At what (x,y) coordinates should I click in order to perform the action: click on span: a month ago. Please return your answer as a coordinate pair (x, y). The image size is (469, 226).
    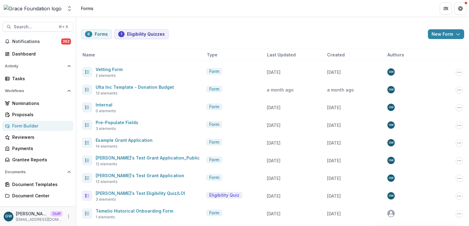
    Looking at the image, I should click on (280, 90).